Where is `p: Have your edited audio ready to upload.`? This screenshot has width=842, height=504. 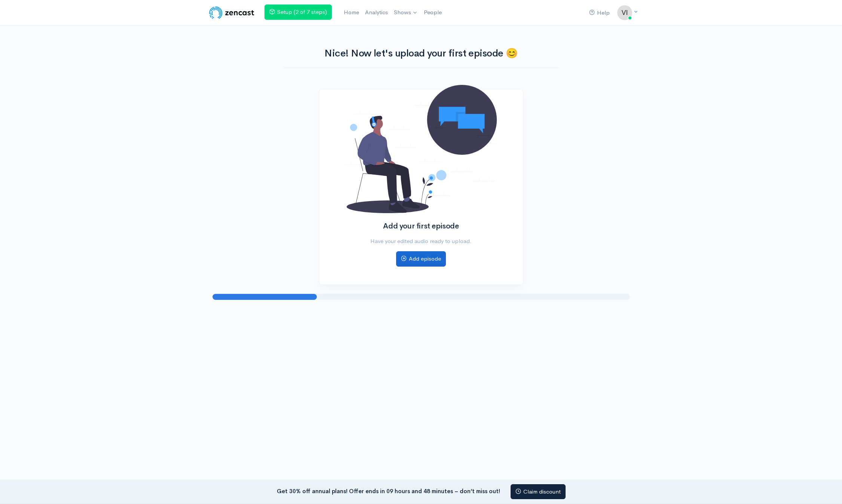 p: Have your edited audio ready to upload. is located at coordinates (421, 241).